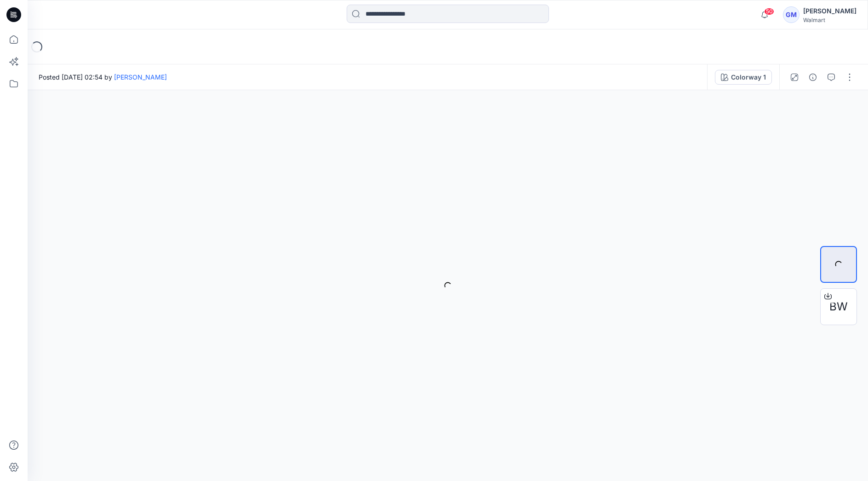 The width and height of the screenshot is (868, 481). What do you see at coordinates (744, 77) in the screenshot?
I see `button: Colorway 1` at bounding box center [744, 77].